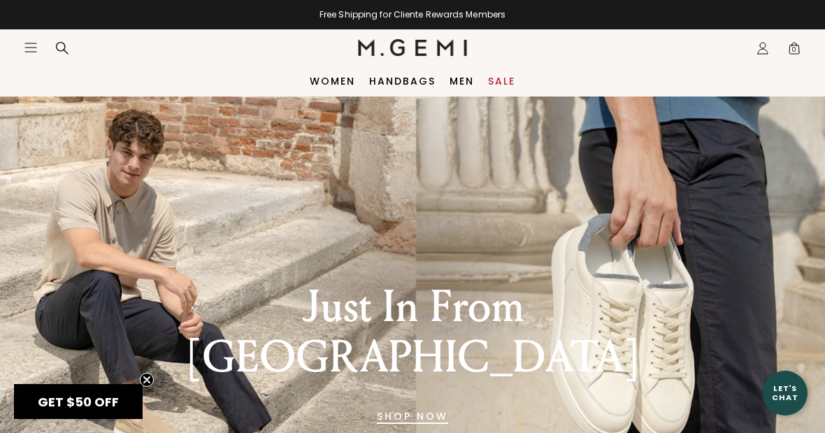 Image resolution: width=825 pixels, height=433 pixels. Describe the element at coordinates (462, 81) in the screenshot. I see `a: Men` at that location.